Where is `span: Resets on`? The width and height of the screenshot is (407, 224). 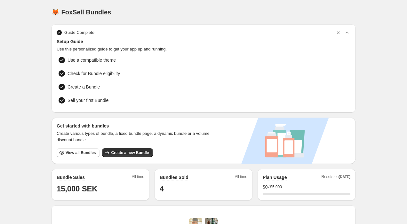
span: Resets on is located at coordinates (336, 178).